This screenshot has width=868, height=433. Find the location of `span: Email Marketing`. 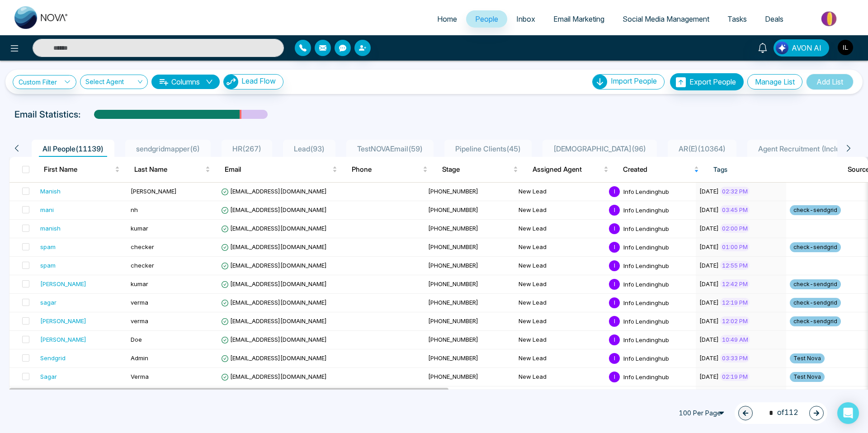

span: Email Marketing is located at coordinates (579, 19).